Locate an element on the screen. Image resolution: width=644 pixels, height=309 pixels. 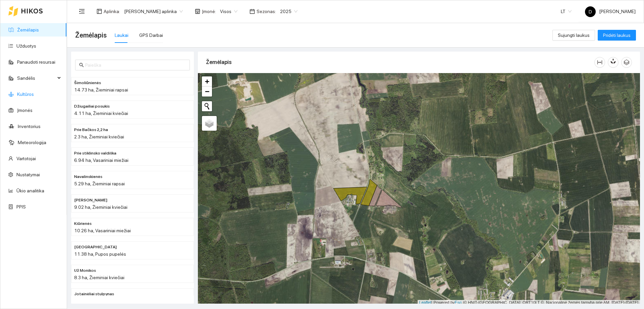
span: LT is located at coordinates (566, 11).